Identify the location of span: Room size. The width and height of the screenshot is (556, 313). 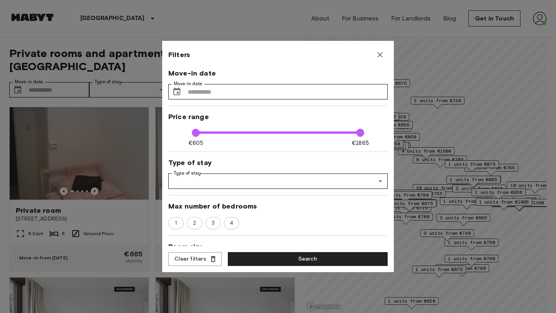
(278, 247).